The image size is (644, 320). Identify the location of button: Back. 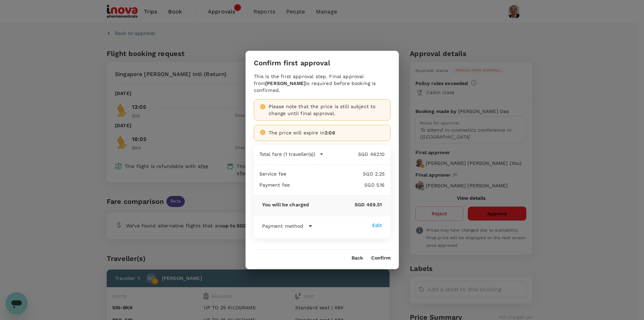
(357, 258).